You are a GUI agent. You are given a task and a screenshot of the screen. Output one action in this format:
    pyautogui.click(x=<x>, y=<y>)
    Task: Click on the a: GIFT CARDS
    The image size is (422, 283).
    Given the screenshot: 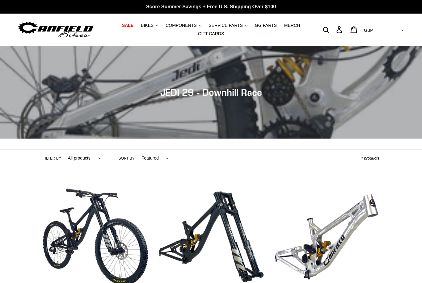 What is the action you would take?
    pyautogui.click(x=211, y=34)
    